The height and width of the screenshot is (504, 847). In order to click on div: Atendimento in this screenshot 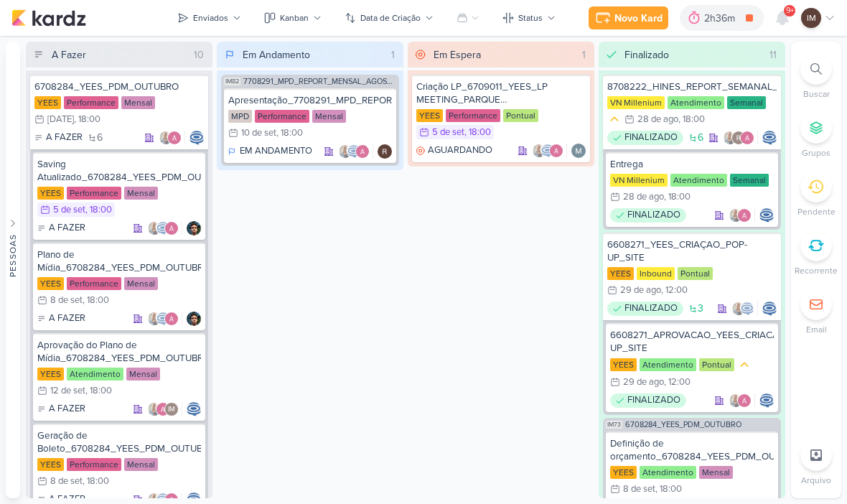, I will do `click(95, 374)`.